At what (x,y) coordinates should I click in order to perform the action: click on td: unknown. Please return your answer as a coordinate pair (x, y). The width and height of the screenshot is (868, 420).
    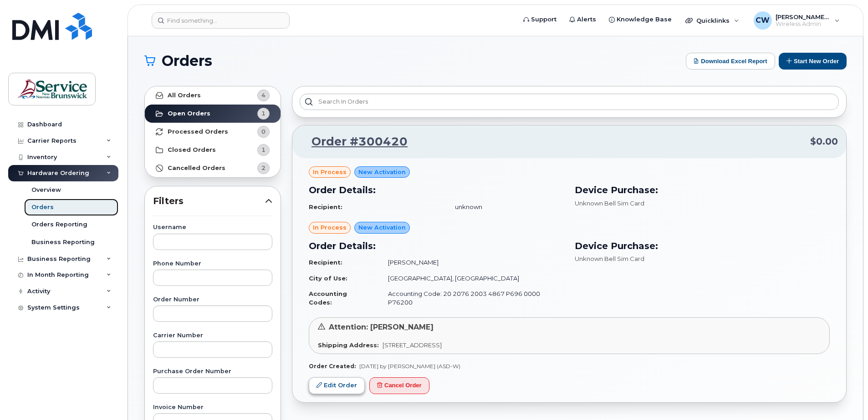
    Looking at the image, I should click on (505, 207).